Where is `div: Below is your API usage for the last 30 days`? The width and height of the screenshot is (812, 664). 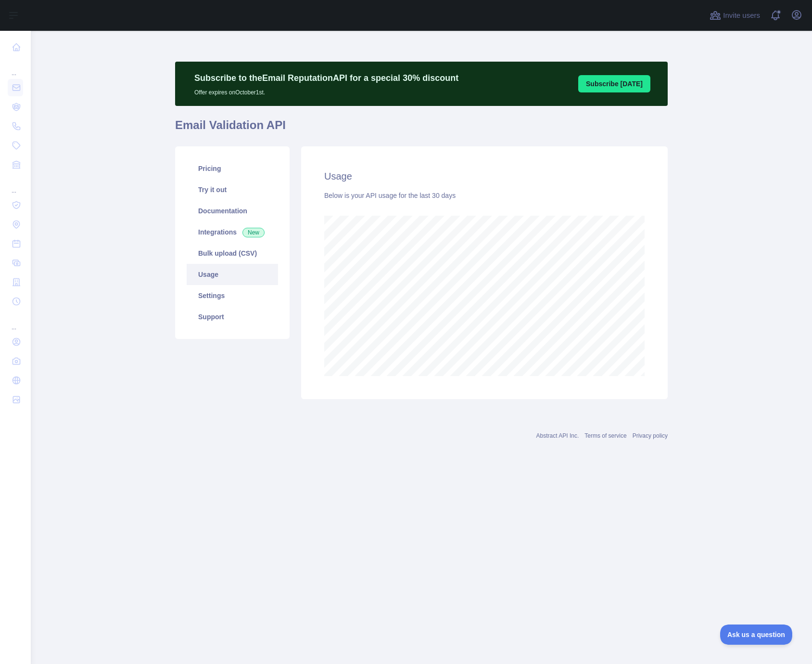
div: Below is your API usage for the last 30 days is located at coordinates (484, 195).